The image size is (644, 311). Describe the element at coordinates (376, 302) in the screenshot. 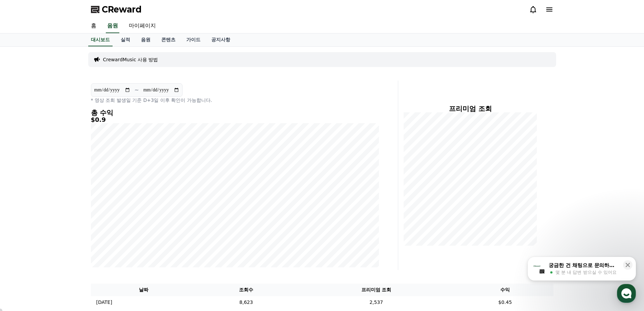

I see `td: 2,537` at that location.